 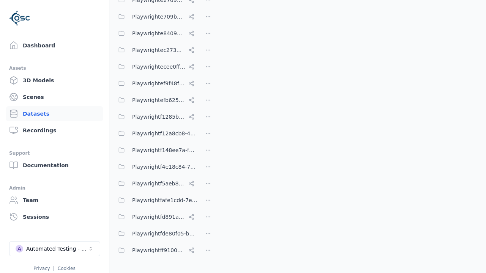 What do you see at coordinates (159, 67) in the screenshot?
I see `span: Playwrightecee0ff0-2df5-41ca-bc9d-ef70750fb77f` at bounding box center [159, 67].